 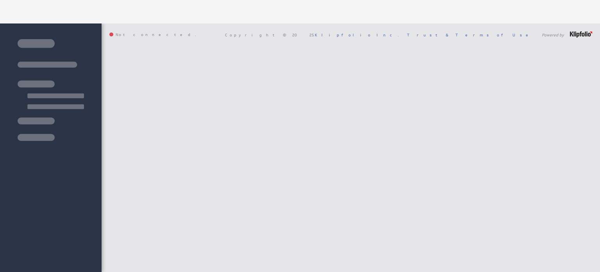 What do you see at coordinates (581, 34) in the screenshot?
I see `img: logo-footer.png` at bounding box center [581, 34].